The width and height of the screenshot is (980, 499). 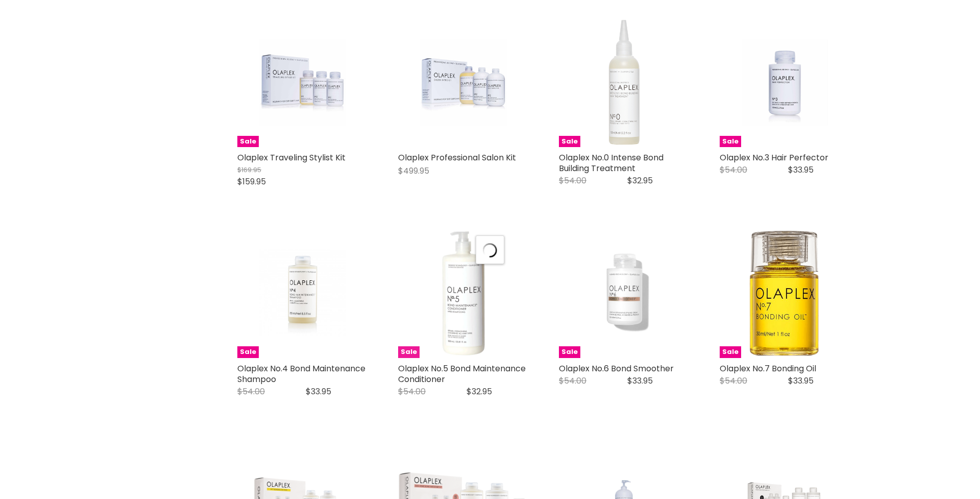 I want to click on img: Olaplex No 6 Bond Smoother, so click(x=625, y=293).